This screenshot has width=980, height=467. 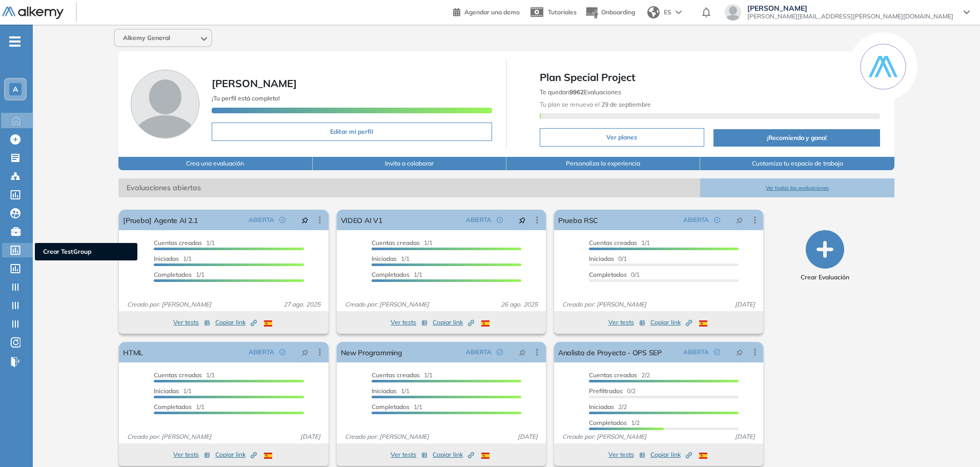 What do you see at coordinates (351, 132) in the screenshot?
I see `button: Editar mi perfil` at bounding box center [351, 132].